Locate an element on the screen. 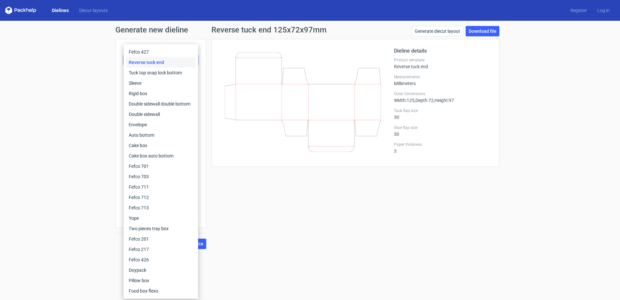  div: Fefco 701 is located at coordinates (161, 166).